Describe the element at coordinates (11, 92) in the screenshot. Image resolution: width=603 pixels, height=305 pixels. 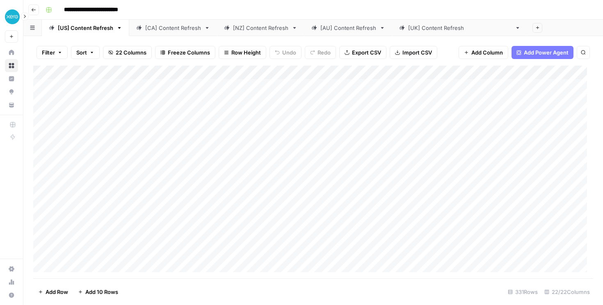
I see `a: Opportunities` at that location.